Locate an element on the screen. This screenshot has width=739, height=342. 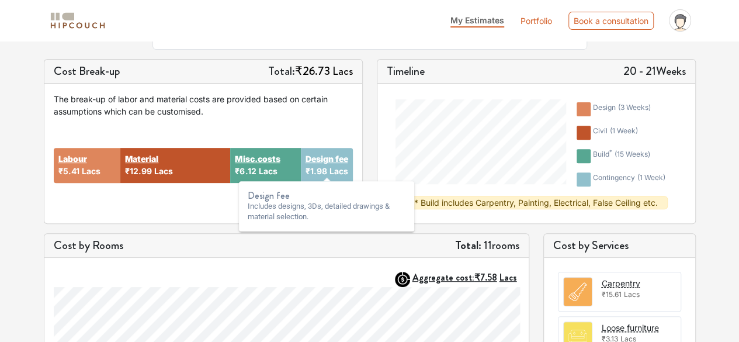
h5: Cost by Services is located at coordinates (619, 245).